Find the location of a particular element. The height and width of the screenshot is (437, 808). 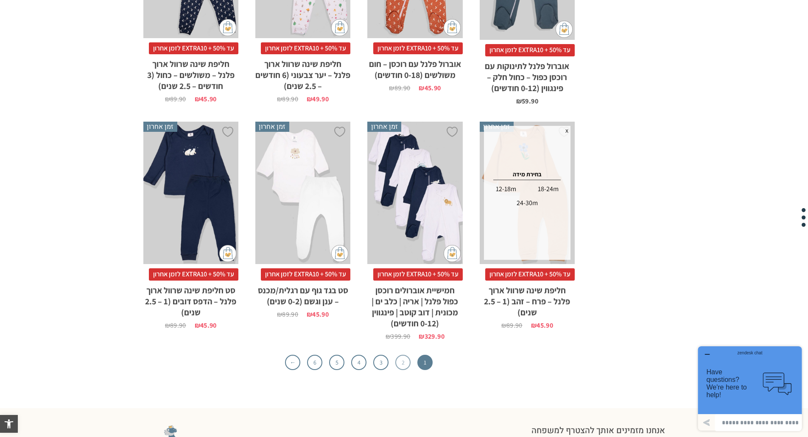

div: 12-18m is located at coordinates (506, 189).